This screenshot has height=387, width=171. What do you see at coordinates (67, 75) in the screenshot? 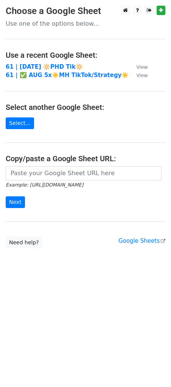
I see `strong: 61 | ✅ AUG 5x☀️MH TikTok/Strategy☀️` at bounding box center [67, 75].